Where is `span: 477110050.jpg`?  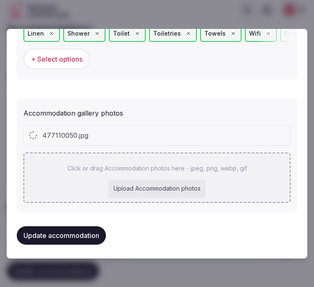
span: 477110050.jpg is located at coordinates (65, 135).